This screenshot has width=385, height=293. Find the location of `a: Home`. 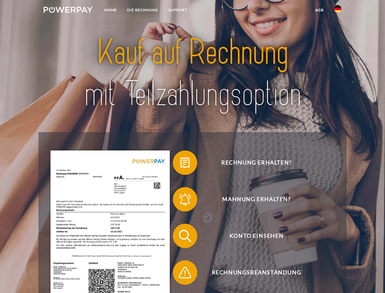

a: Home is located at coordinates (110, 10).